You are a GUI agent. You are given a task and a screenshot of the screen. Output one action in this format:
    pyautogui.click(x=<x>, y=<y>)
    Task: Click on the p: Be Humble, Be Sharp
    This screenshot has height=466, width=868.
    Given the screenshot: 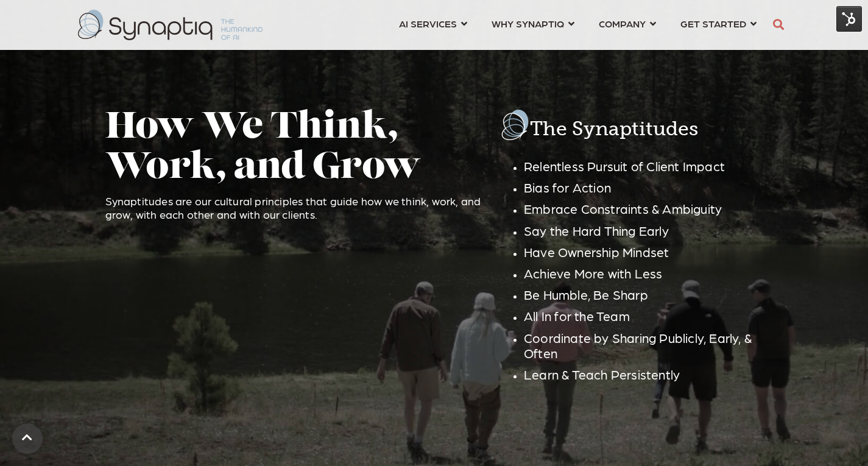 What is the action you would take?
    pyautogui.click(x=643, y=294)
    